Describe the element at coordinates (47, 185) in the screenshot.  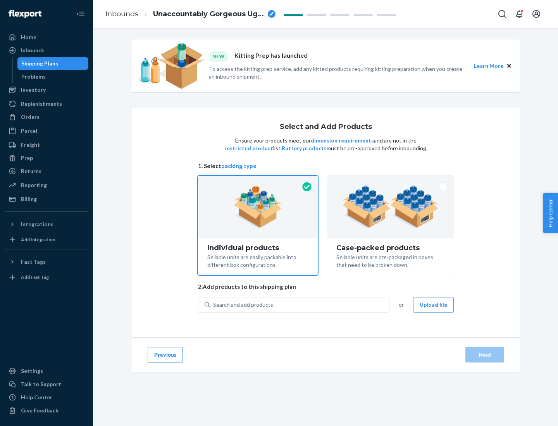
I see `a: Reporting` at that location.